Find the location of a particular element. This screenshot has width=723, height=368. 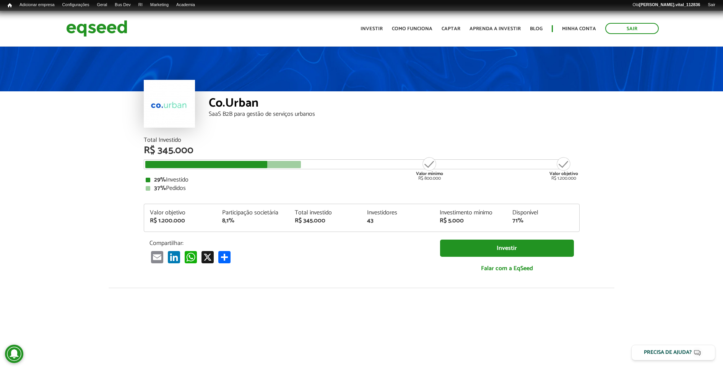

a: Email is located at coordinates (157, 257).